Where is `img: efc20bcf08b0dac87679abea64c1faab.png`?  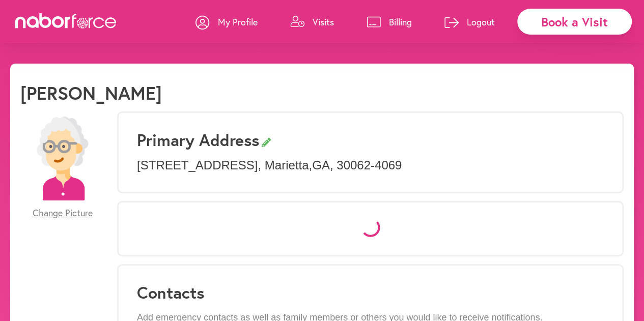 img: efc20bcf08b0dac87679abea64c1faab.png is located at coordinates (62, 158).